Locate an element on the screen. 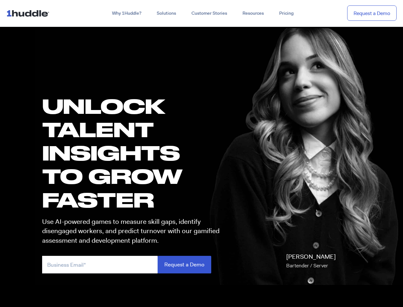 This screenshot has height=307, width=403. input: Business Email* is located at coordinates (100, 264).